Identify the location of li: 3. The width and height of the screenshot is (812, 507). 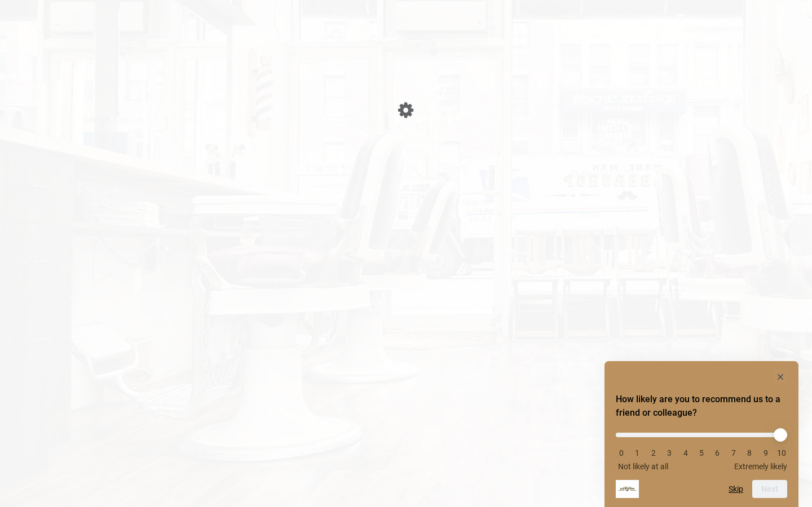
(669, 453).